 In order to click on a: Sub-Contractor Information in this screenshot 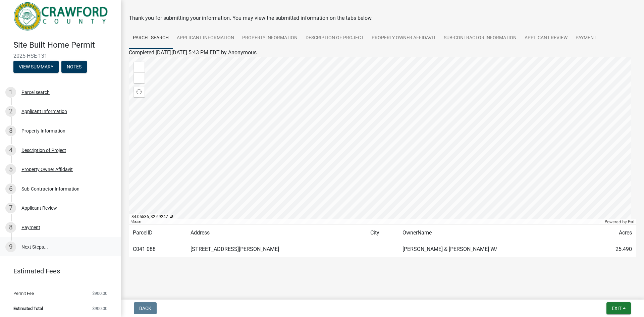, I will do `click(480, 38)`.